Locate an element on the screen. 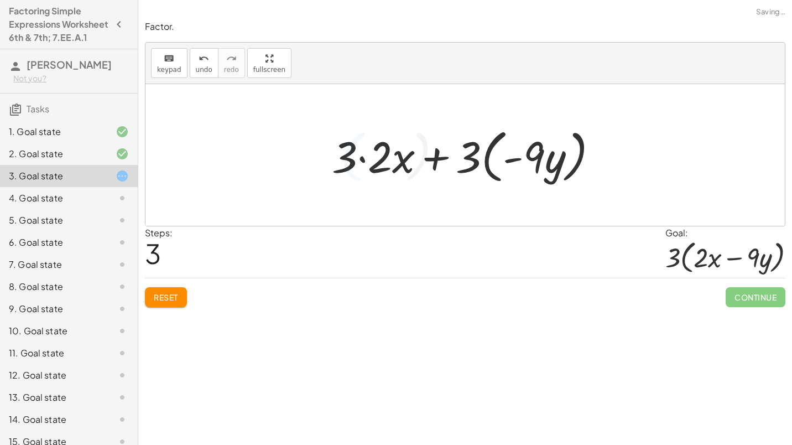  button: undoundo is located at coordinates (204, 63).